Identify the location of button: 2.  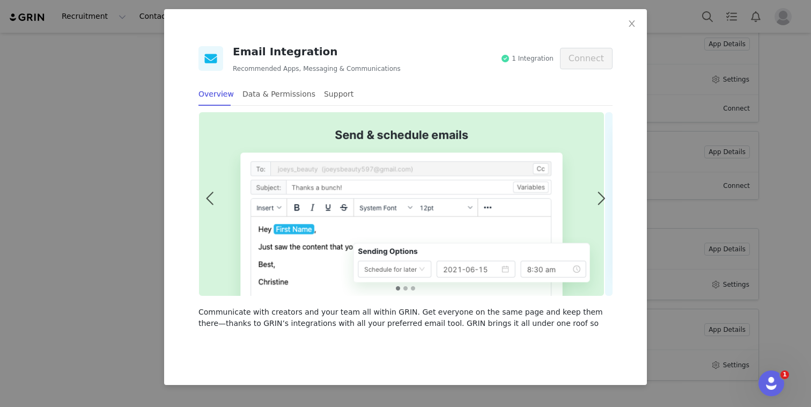
(406, 288).